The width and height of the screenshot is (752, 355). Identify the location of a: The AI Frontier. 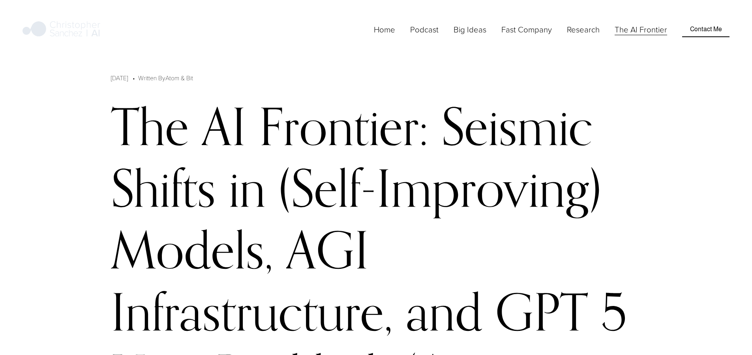
(641, 29).